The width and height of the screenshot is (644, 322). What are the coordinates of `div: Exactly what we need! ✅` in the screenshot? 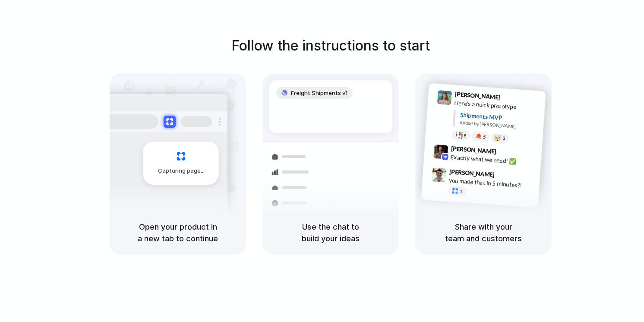 It's located at (493, 160).